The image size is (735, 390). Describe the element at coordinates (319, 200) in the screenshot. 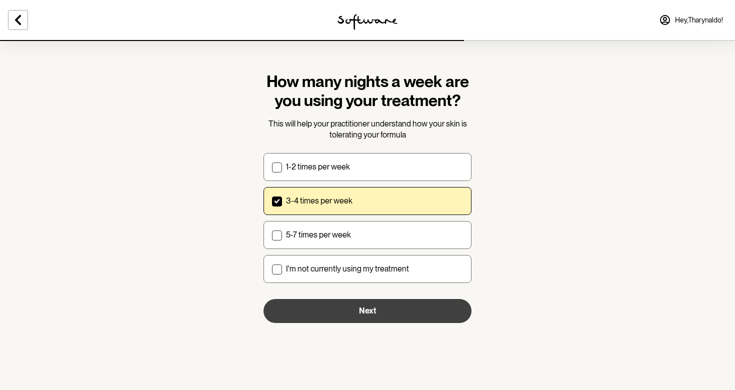

I see `p: 3-4 times per week` at that location.